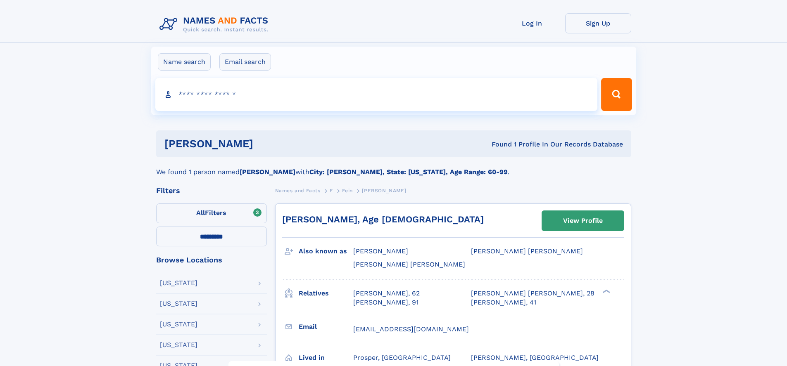 The image size is (787, 366). I want to click on a: Sign Up, so click(598, 23).